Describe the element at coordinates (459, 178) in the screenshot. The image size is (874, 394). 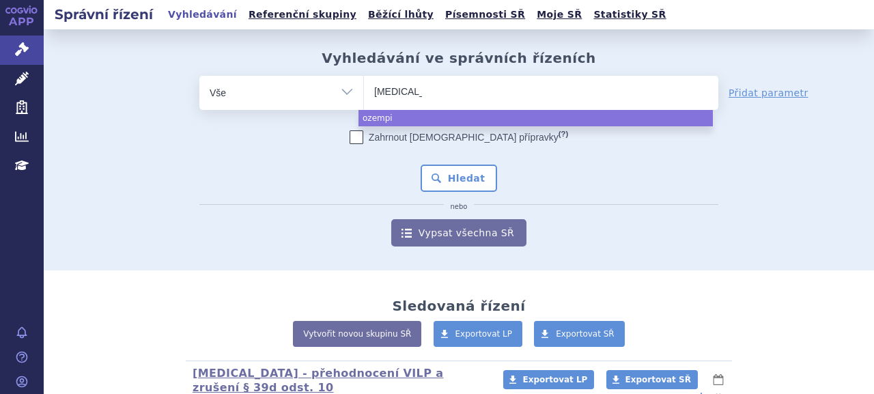
I see `button: Hledat` at that location.